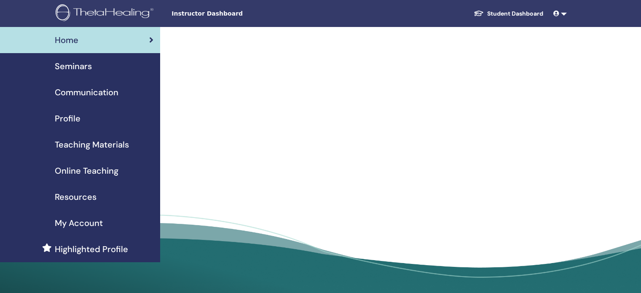 The height and width of the screenshot is (293, 641). Describe the element at coordinates (509, 13) in the screenshot. I see `a: Student Dashboard` at that location.